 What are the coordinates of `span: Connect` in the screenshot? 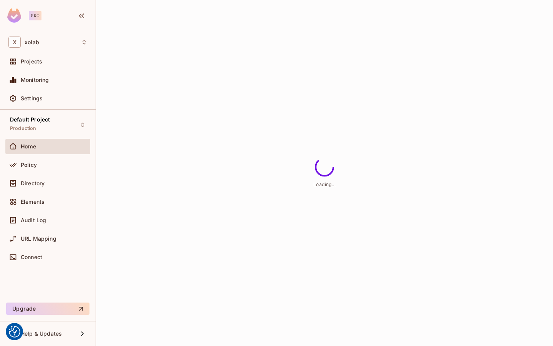 It's located at (32, 257).